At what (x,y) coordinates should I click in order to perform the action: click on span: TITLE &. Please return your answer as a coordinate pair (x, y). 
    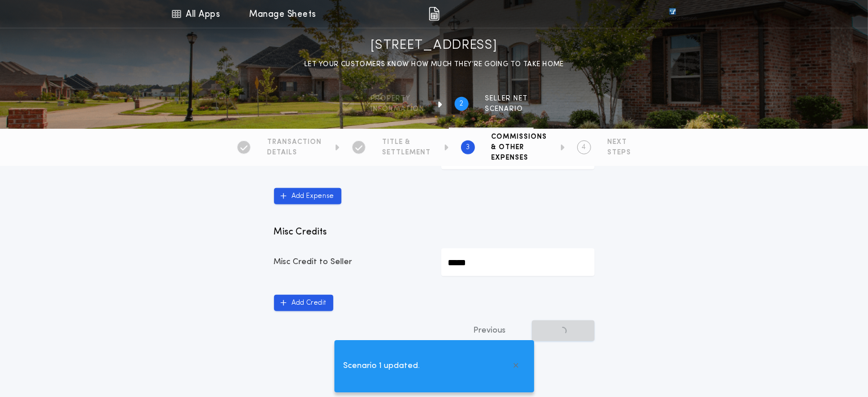
    Looking at the image, I should click on (406, 142).